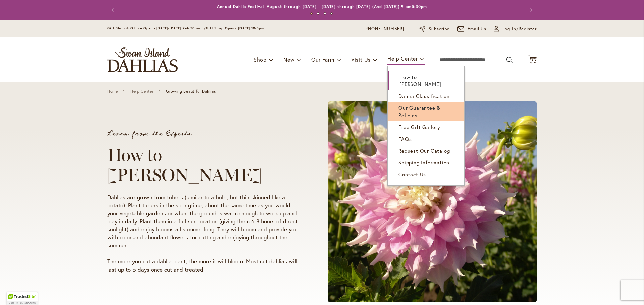 Image resolution: width=644 pixels, height=305 pixels. I want to click on span: Our Farm, so click(323, 59).